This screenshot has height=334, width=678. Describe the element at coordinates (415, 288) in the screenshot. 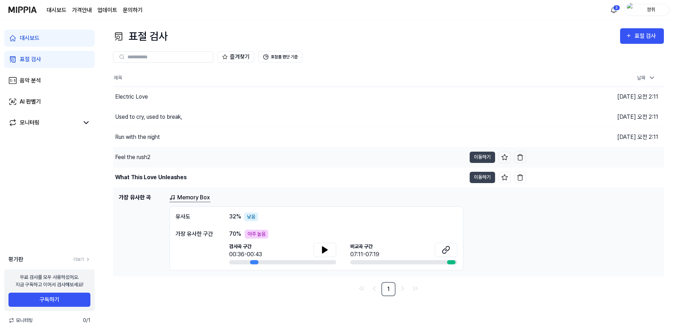

I see `a: Go to last page` at that location.